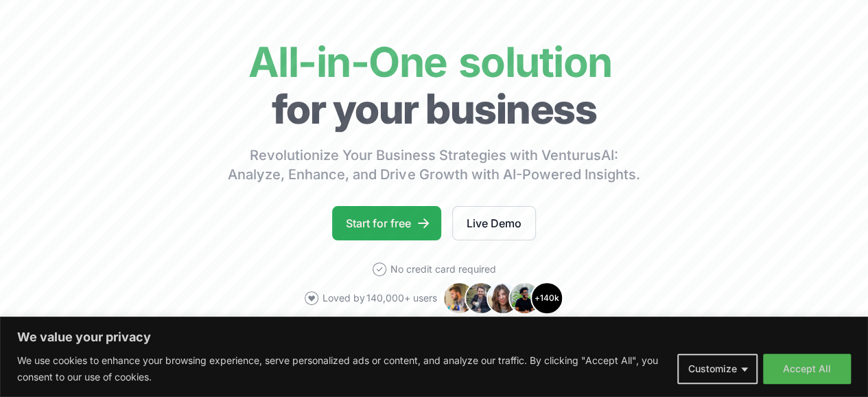 This screenshot has height=397, width=868. I want to click on a: Live Demo, so click(494, 223).